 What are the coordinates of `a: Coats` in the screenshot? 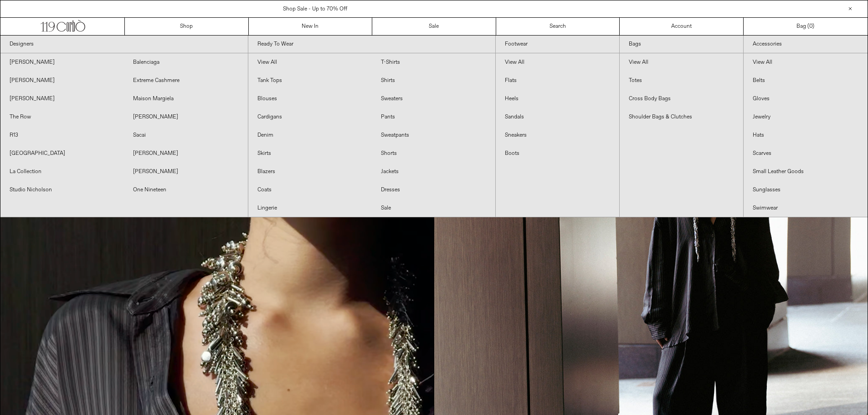 It's located at (310, 190).